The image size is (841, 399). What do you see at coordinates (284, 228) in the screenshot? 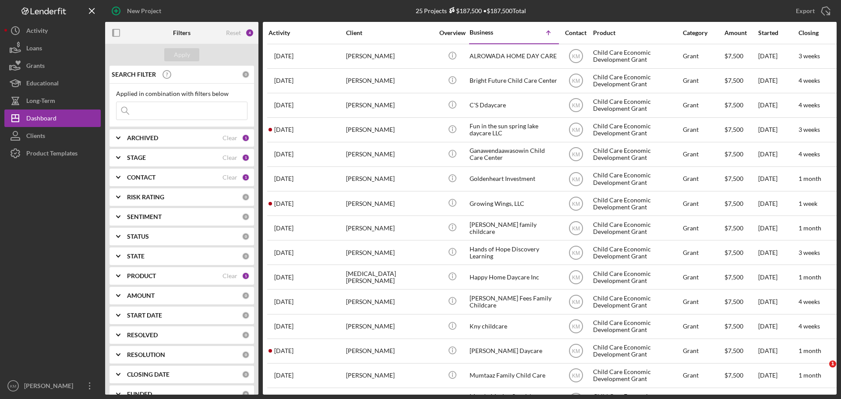
I see `time: 2025-07-15 17:22` at bounding box center [284, 228].